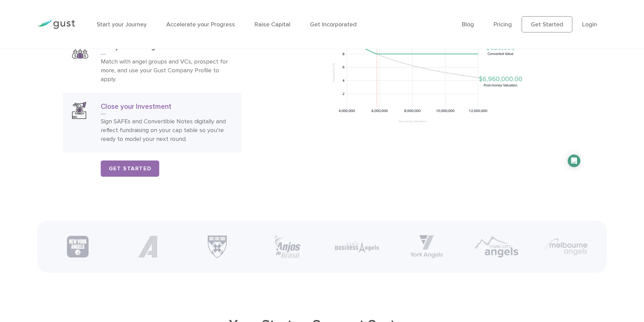 The image size is (644, 322). I want to click on img: Harvard Business School, so click(217, 247).